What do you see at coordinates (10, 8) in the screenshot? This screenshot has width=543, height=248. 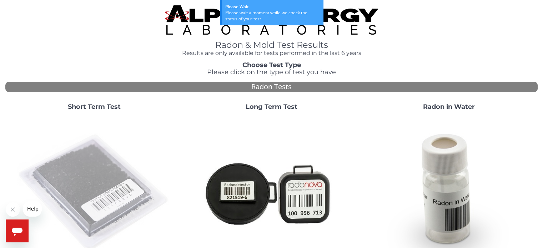 I see `span: Help` at bounding box center [10, 8].